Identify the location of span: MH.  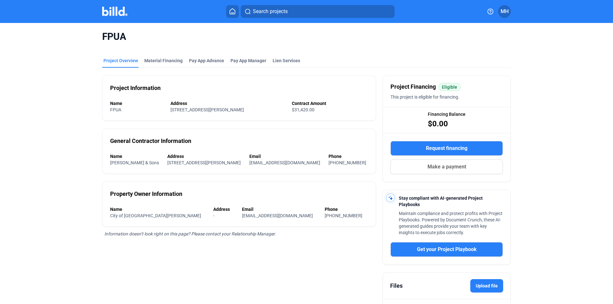
(505, 11).